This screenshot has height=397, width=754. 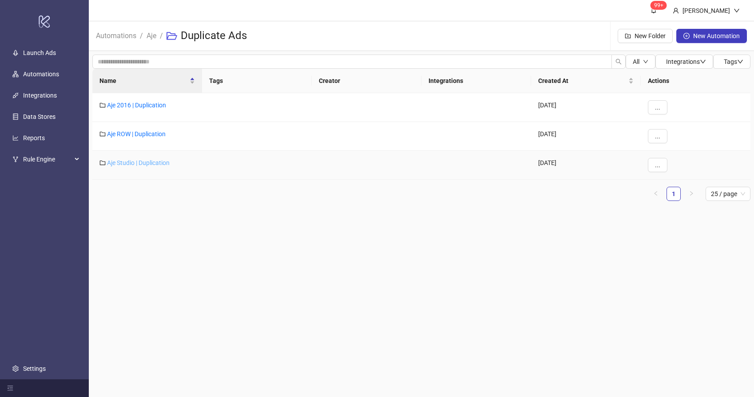 I want to click on button: New Automation, so click(x=711, y=36).